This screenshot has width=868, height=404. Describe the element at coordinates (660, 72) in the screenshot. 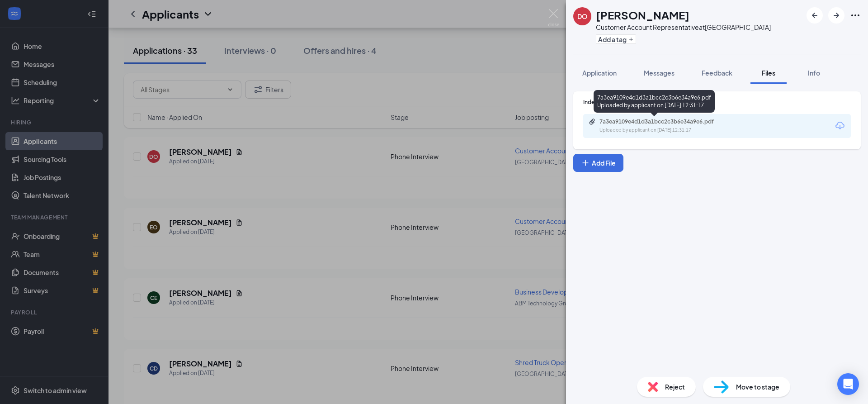

I see `span: Messages` at that location.